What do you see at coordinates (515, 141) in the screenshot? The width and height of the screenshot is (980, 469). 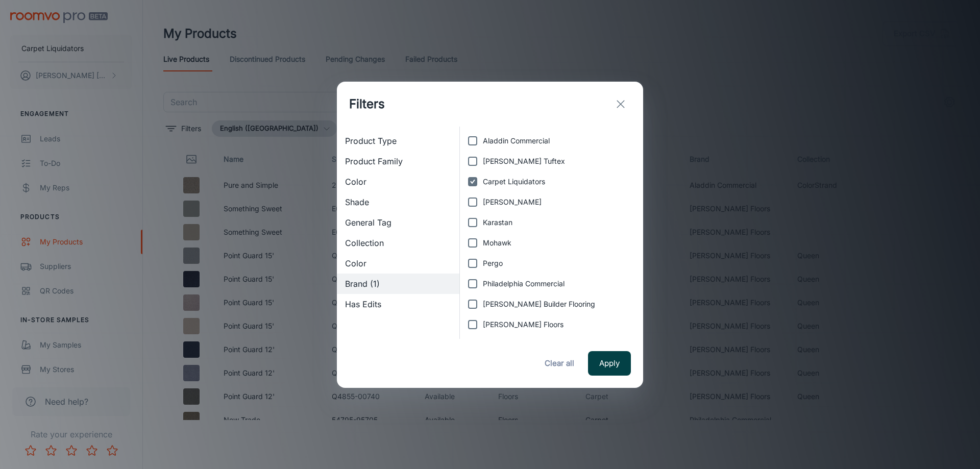 I see `span: Aladdin Commercial` at bounding box center [515, 141].